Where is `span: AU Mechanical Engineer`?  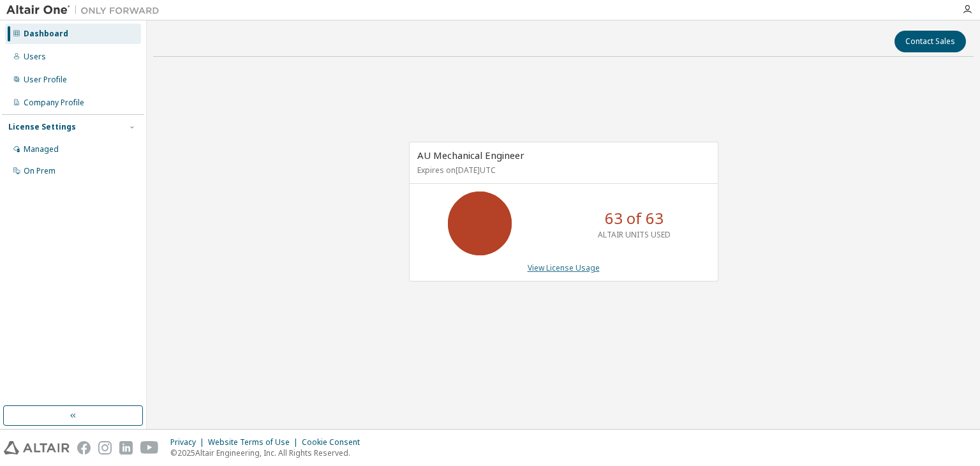
span: AU Mechanical Engineer is located at coordinates (471, 155).